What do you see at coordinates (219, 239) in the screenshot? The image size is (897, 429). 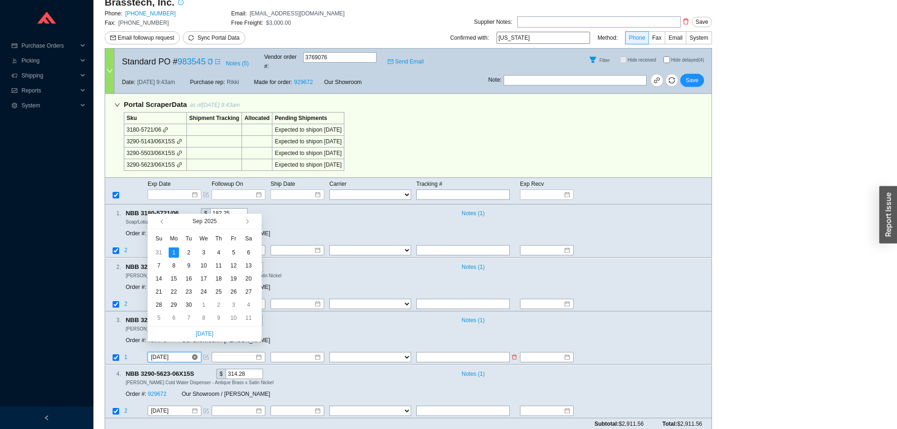 I see `th: Th` at bounding box center [219, 239].